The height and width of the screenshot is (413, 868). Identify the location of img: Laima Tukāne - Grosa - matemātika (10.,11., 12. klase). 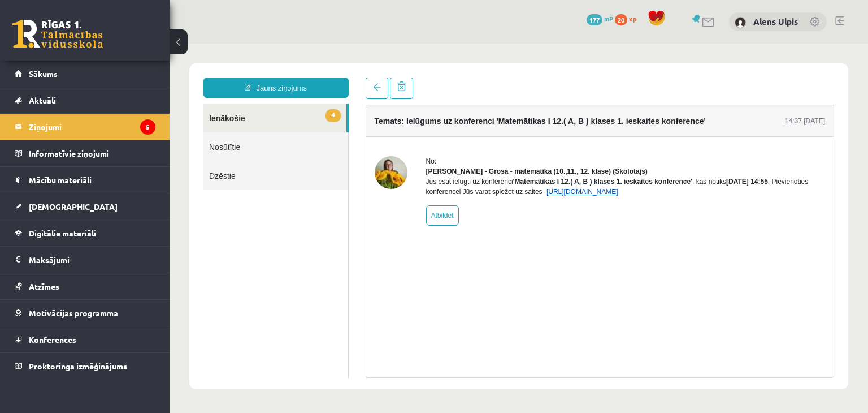
(221, 129).